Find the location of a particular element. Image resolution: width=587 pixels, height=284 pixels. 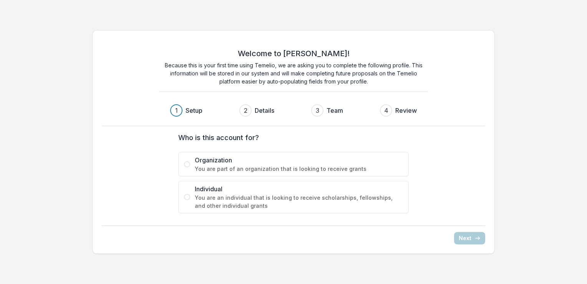

span: Individual is located at coordinates (299, 189).